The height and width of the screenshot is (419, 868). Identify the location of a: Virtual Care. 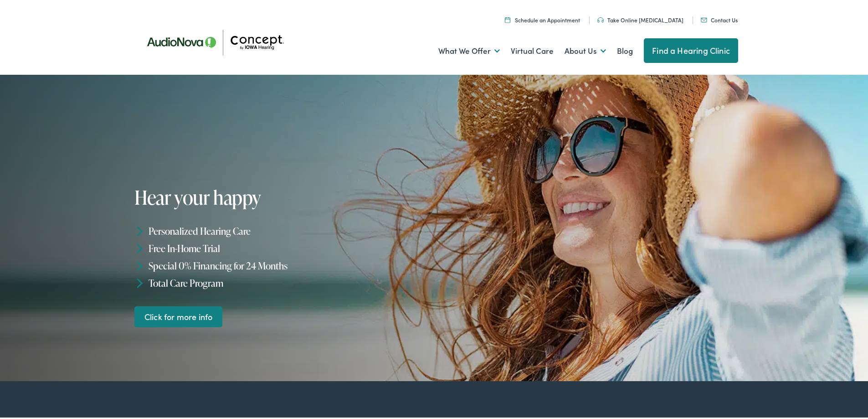
(532, 49).